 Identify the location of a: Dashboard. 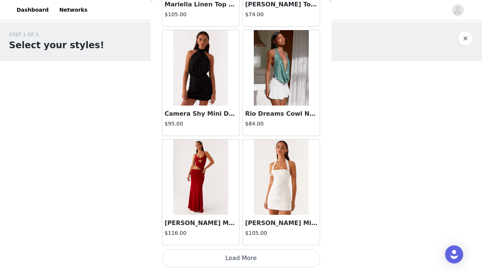
(32, 10).